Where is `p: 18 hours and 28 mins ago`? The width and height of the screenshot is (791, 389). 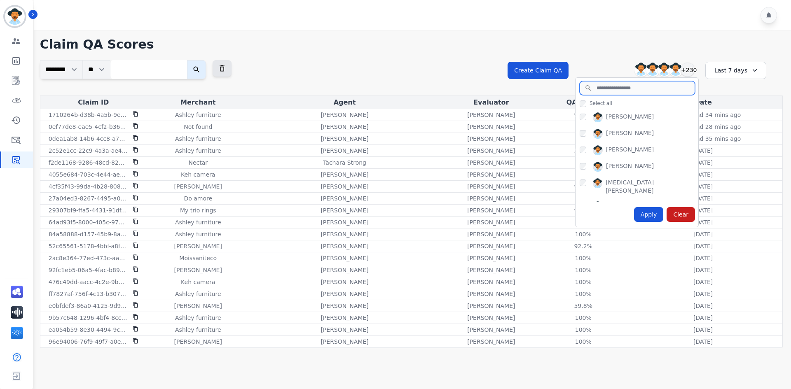 p: 18 hours and 28 mins ago is located at coordinates (703, 127).